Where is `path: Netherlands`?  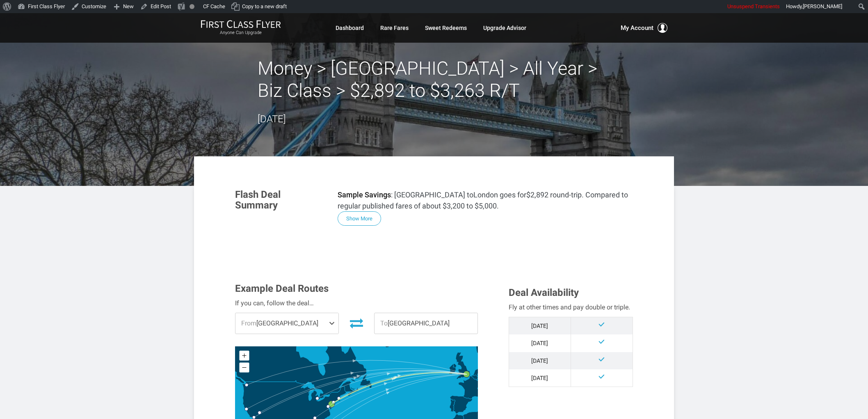 path: Netherlands is located at coordinates (476, 373).